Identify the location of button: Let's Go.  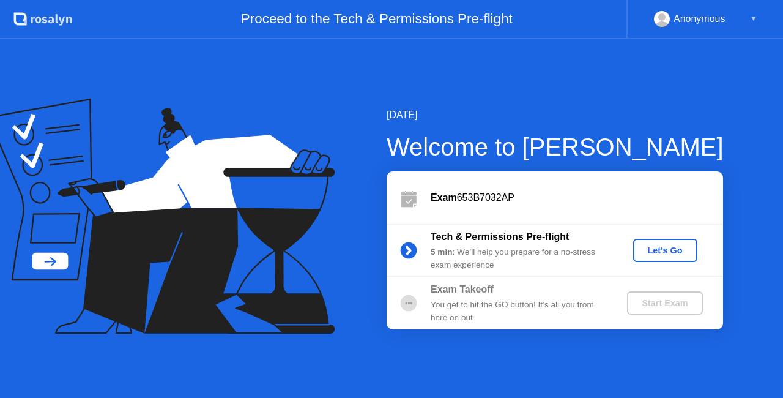
(665, 250).